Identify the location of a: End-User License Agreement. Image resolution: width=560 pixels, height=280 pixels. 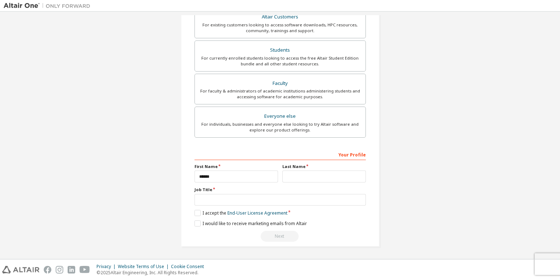
(257, 213).